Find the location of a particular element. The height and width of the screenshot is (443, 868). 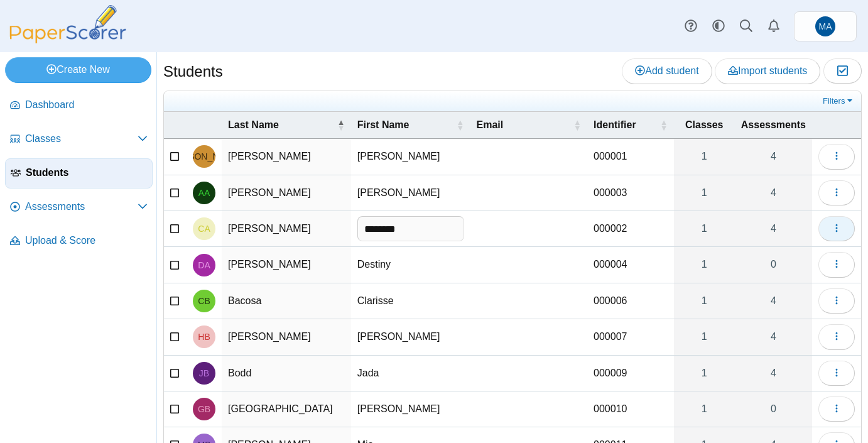

span: Caroline Allen is located at coordinates (204, 229).